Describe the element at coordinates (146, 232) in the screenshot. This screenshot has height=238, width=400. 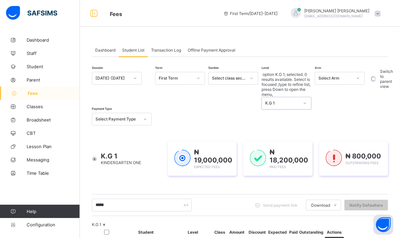
I see `th: Student` at that location.